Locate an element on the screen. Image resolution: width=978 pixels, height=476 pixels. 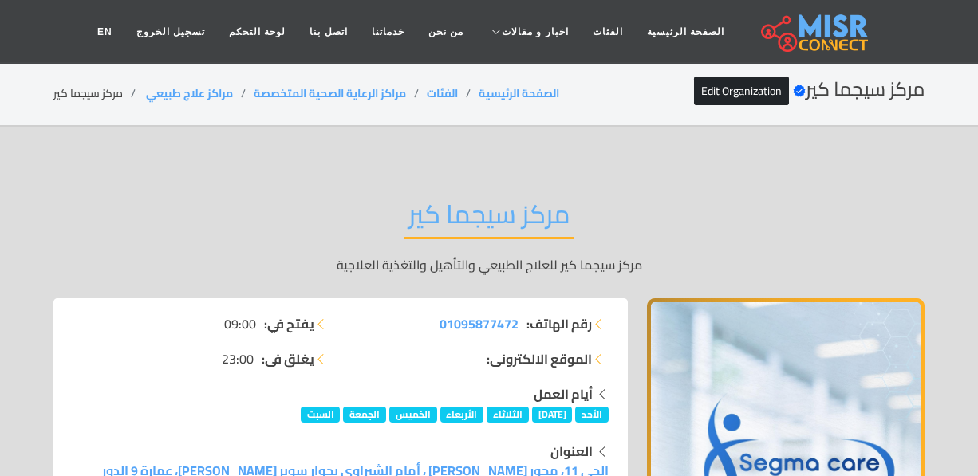
a: Edit Organization is located at coordinates (741, 91).